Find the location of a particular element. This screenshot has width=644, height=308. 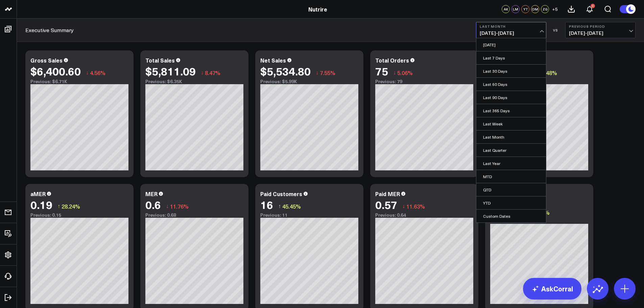

div: YT is located at coordinates (525, 9).